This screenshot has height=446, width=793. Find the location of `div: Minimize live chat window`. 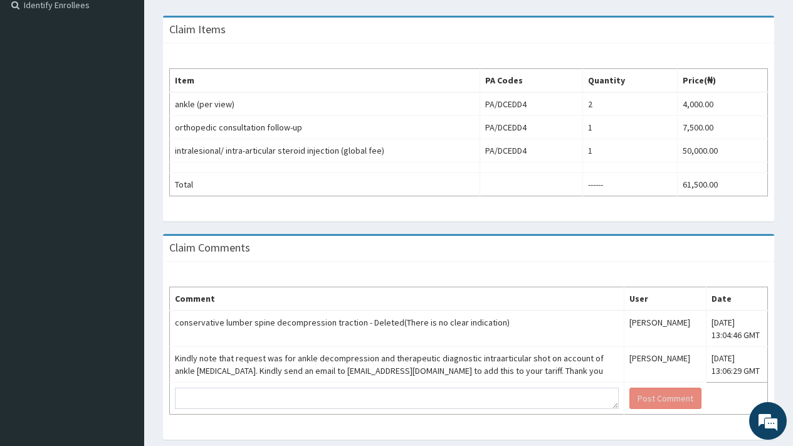

div: Minimize live chat window is located at coordinates (221, 21).